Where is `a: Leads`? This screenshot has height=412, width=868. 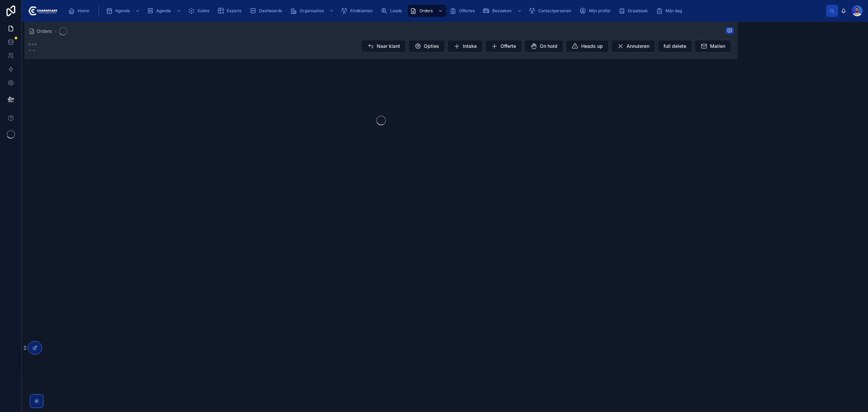 a: Leads is located at coordinates (393, 11).